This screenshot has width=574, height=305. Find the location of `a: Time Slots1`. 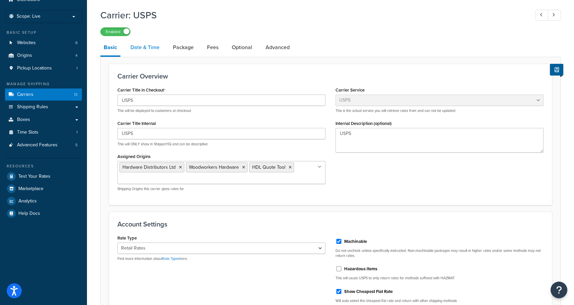

a: Time Slots1 is located at coordinates (43, 133).